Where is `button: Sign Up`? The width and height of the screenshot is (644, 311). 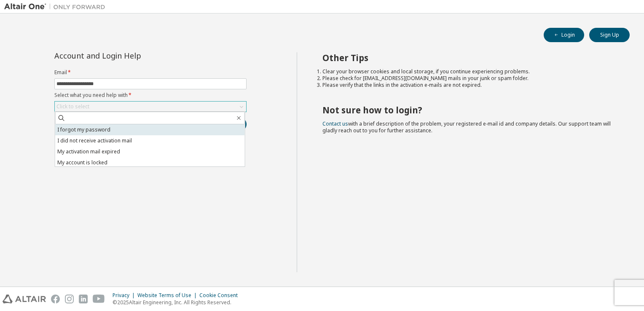
button: Sign Up is located at coordinates (610, 35).